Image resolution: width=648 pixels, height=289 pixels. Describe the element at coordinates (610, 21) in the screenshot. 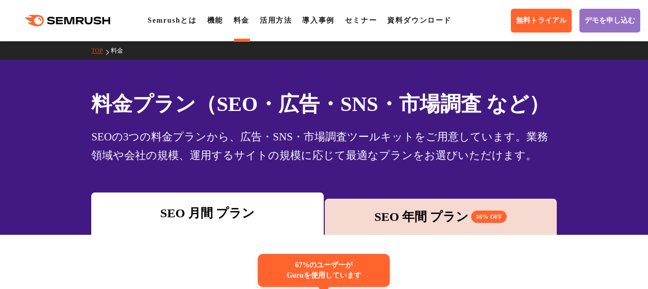

I see `span: デモを申し込む` at that location.